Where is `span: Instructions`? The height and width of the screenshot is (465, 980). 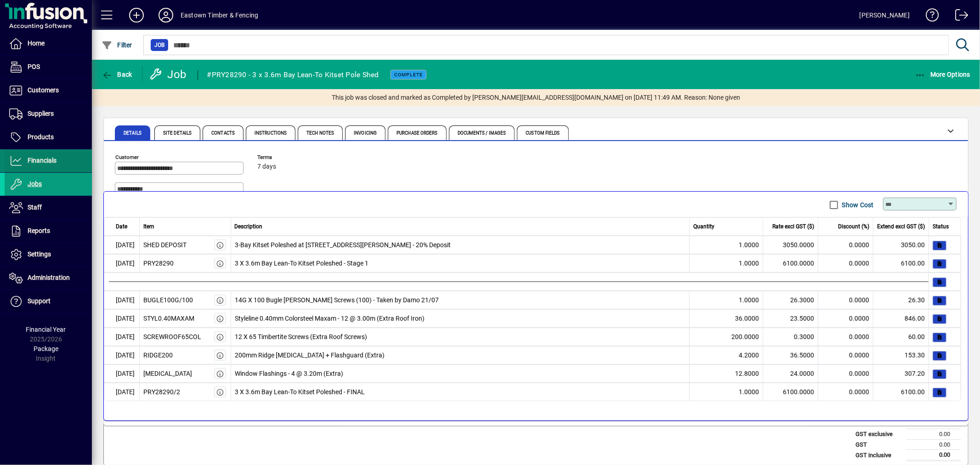 span: Instructions is located at coordinates (271, 133).